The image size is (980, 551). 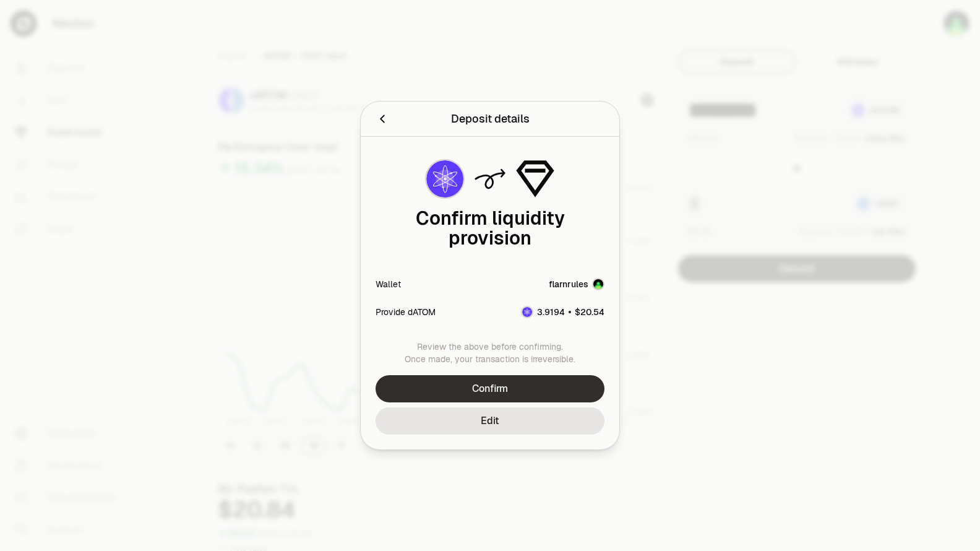 I want to click on button: Edit, so click(x=490, y=421).